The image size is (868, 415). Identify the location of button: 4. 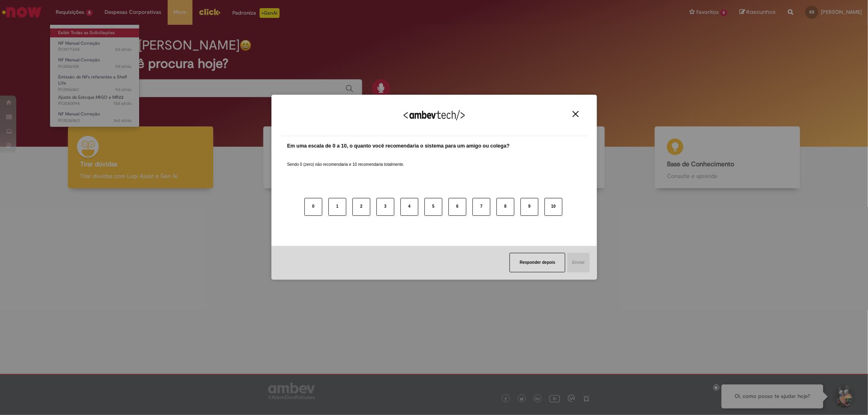
(409, 207).